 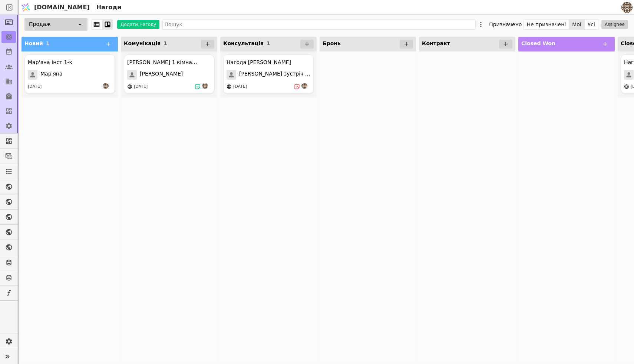 I want to click on h2: Нагоди, so click(x=108, y=8).